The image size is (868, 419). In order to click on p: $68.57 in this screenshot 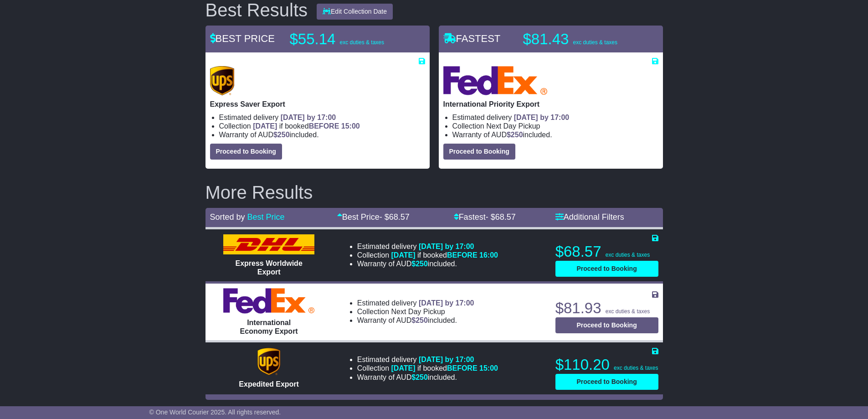, I will do `click(607, 252)`.